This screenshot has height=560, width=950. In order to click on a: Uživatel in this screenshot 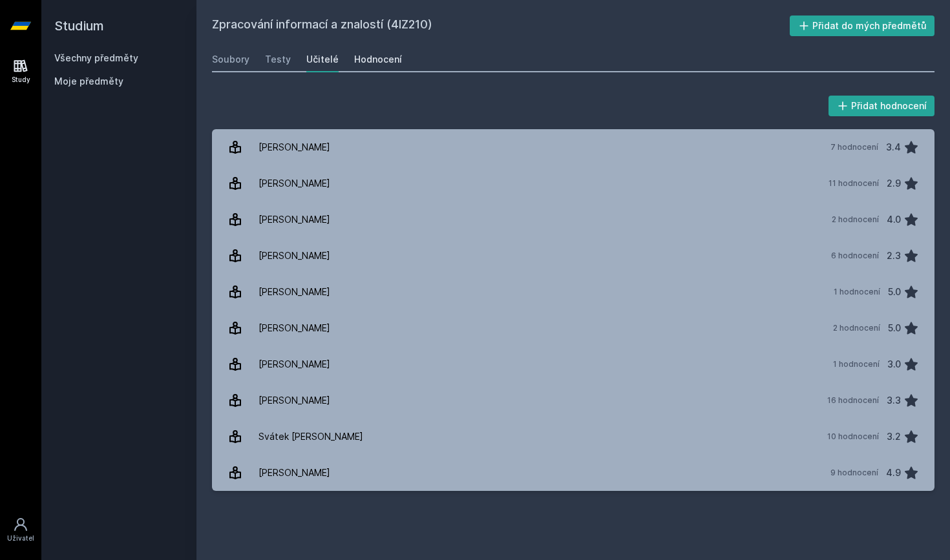, I will do `click(21, 530)`.